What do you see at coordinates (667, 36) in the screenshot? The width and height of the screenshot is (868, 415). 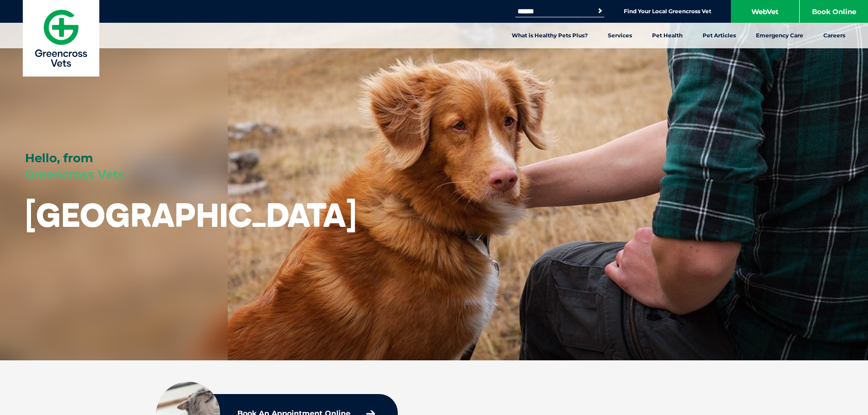 I see `a: Pet Health` at bounding box center [667, 36].